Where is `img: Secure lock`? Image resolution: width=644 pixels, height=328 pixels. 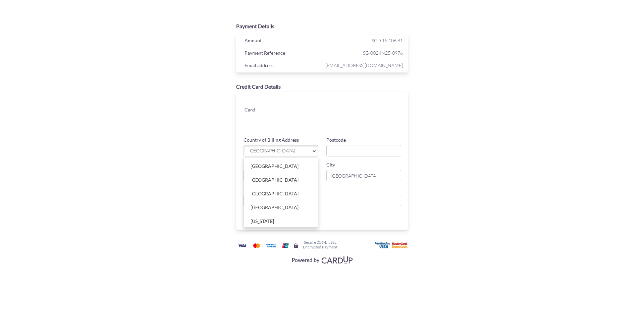
img: Secure lock is located at coordinates (295, 245).